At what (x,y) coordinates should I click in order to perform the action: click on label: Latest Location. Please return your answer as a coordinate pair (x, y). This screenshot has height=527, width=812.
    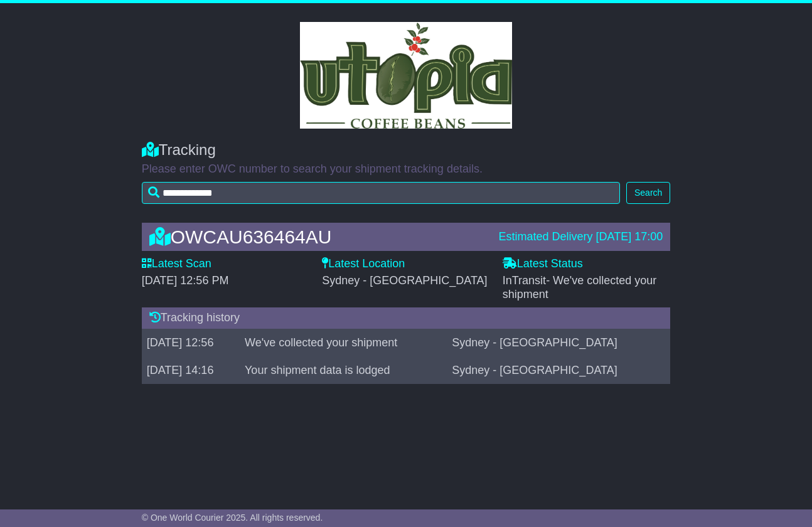
    Looking at the image, I should click on (364, 264).